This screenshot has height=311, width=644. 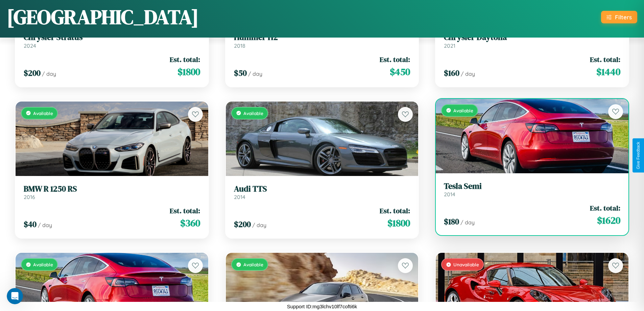 What do you see at coordinates (240, 73) in the screenshot?
I see `span: $ 50` at bounding box center [240, 73].